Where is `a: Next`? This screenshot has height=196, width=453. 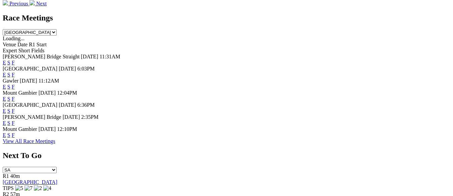 a: Next is located at coordinates (38, 3).